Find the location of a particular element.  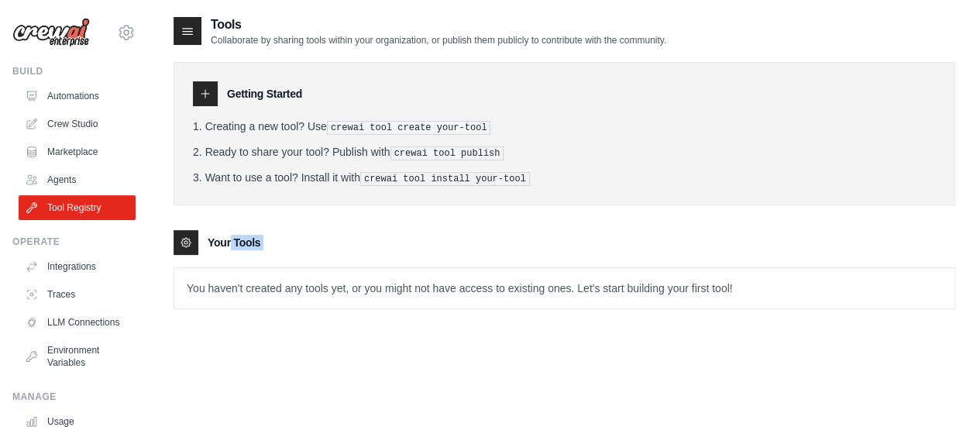

p: Collaborate by sharing tools within your organization, or publish them publicly to contribute wit... is located at coordinates (439, 40).